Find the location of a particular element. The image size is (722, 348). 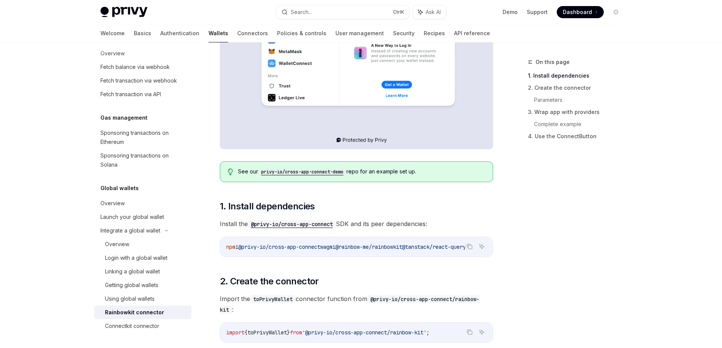

a: Parameters is located at coordinates (581, 100).